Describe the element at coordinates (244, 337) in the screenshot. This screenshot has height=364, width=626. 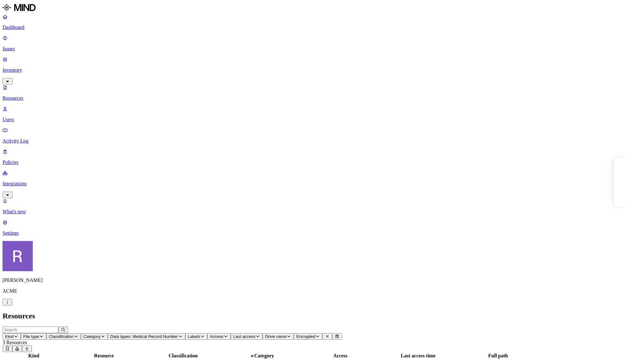
I see `span: Last access` at that location.